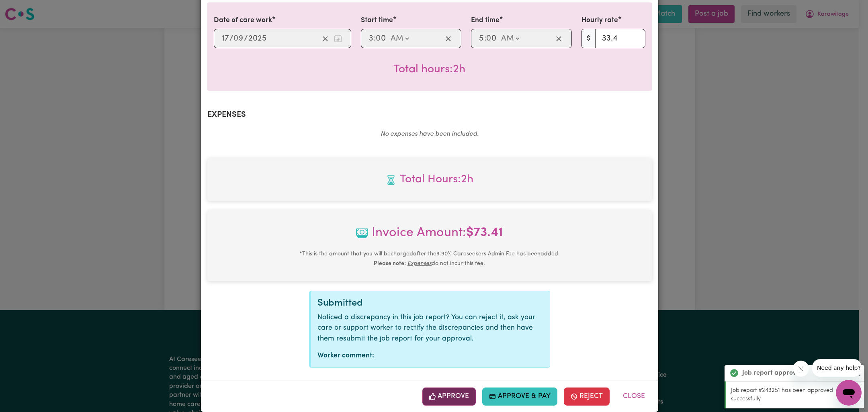 This screenshot has height=412, width=868. I want to click on button: Reject, so click(587, 397).